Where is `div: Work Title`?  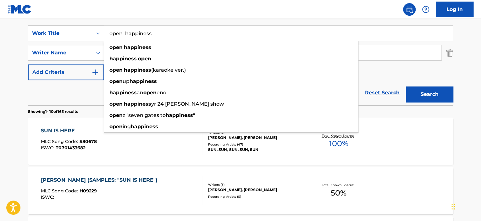
div: Work Title is located at coordinates (60, 33).